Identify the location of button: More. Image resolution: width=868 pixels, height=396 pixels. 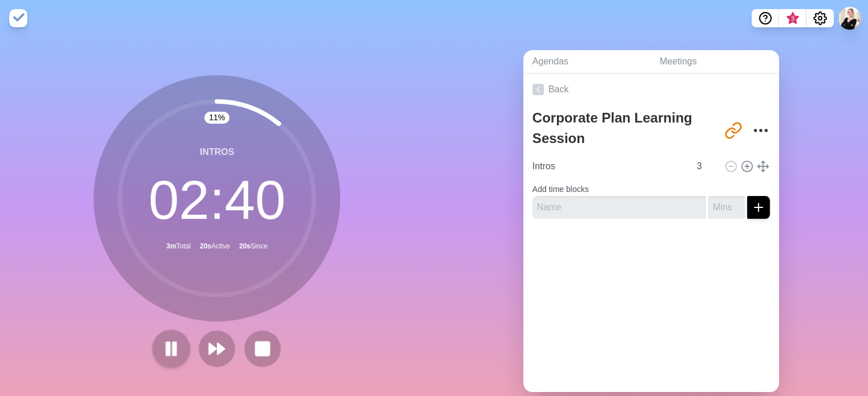
(761, 130).